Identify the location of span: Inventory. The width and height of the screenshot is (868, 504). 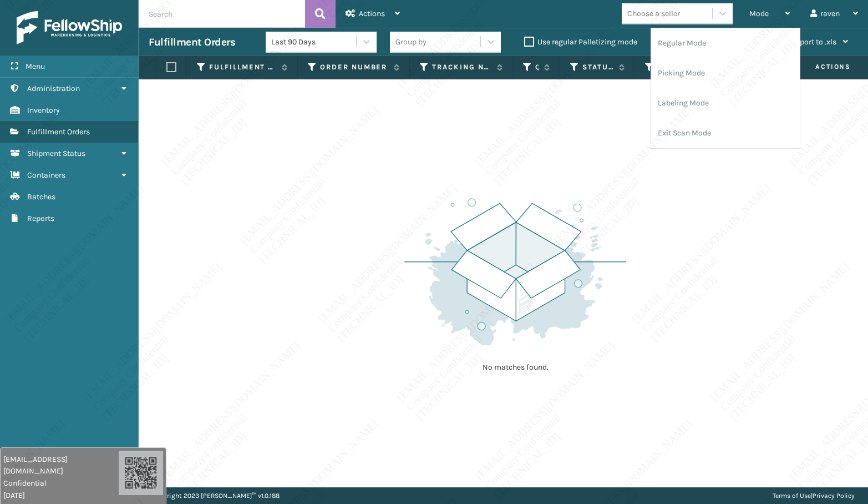
(43, 110).